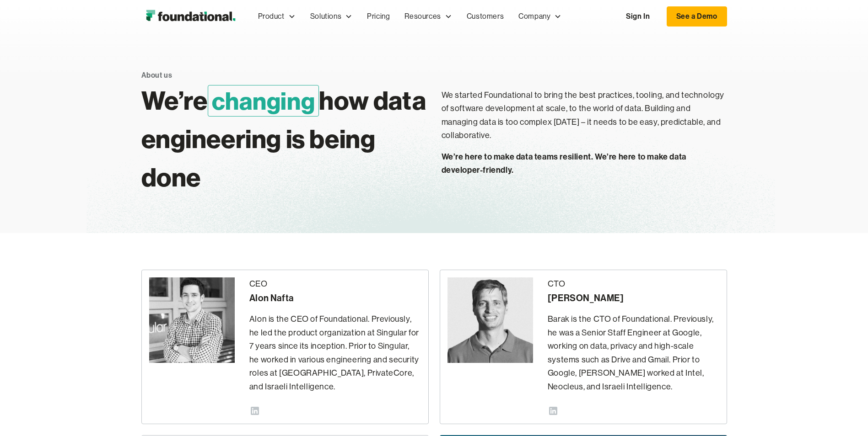 Image resolution: width=868 pixels, height=436 pixels. Describe the element at coordinates (335, 298) in the screenshot. I see `div: Alon Nafta` at that location.